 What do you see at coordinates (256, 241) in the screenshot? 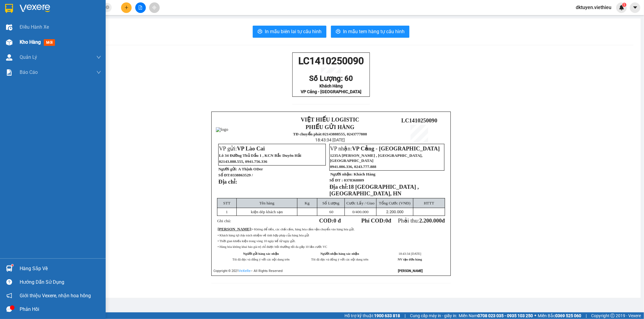
I see `span: • Thời gian khiếu kiện trong vòng 10 ngày kể từ ngày gửi.` at bounding box center [256, 241].